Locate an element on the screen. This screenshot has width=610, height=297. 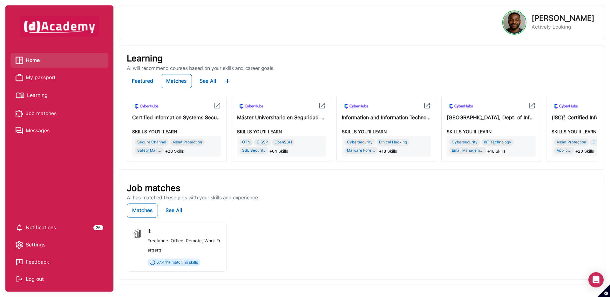
span: +18 Skills is located at coordinates (388, 151).